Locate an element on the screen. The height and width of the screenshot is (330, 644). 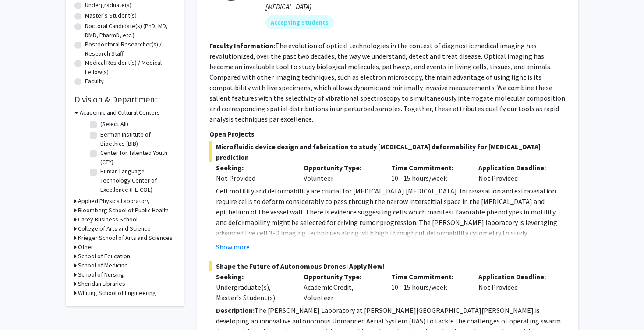
h3: School of Medicine is located at coordinates (103, 265).